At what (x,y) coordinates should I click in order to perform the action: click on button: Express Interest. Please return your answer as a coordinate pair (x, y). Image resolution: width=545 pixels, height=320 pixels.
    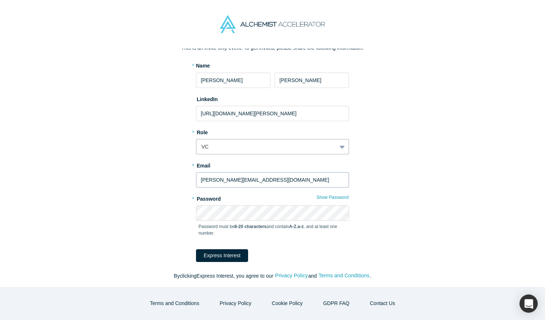
    Looking at the image, I should click on (222, 255).